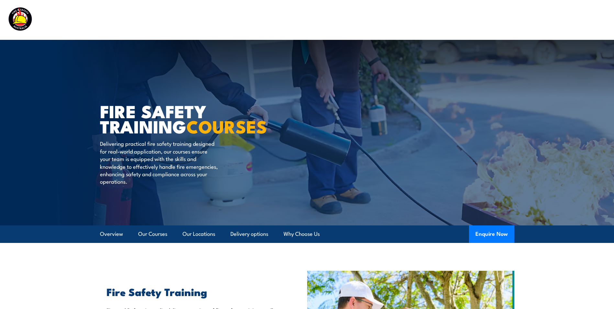  Describe the element at coordinates (393, 20) in the screenshot. I see `a: Emergency Response Services` at that location.